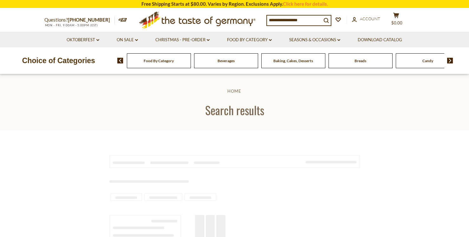  I want to click on button: $0.00, so click(396, 20).